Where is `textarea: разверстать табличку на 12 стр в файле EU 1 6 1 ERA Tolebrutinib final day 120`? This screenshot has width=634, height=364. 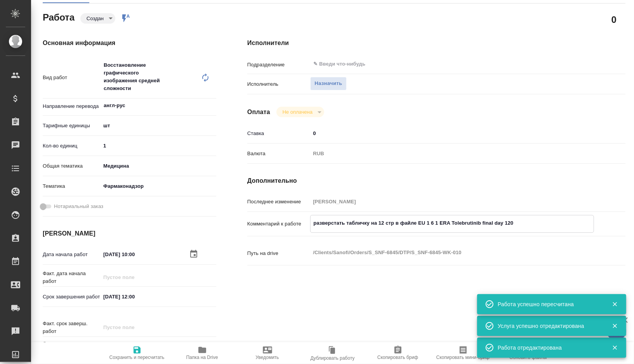
textarea: разверстать табличку на 12 стр в файле EU 1 6 1 ERA Tolebrutinib final day 120 is located at coordinates (452, 223).